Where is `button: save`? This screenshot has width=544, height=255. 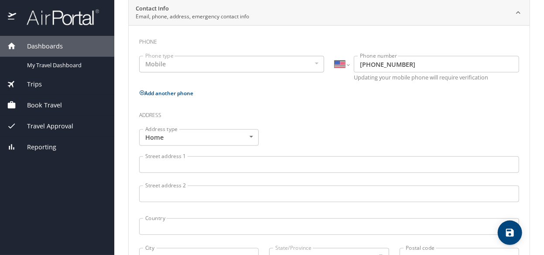
button: save is located at coordinates (510, 233).